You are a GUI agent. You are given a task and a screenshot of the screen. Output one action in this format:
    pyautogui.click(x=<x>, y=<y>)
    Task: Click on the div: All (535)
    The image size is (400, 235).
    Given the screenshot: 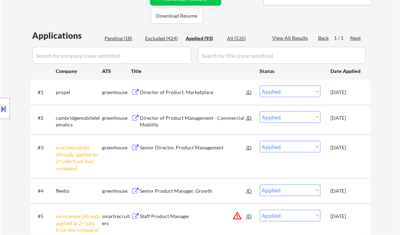 What is the action you would take?
    pyautogui.click(x=245, y=38)
    